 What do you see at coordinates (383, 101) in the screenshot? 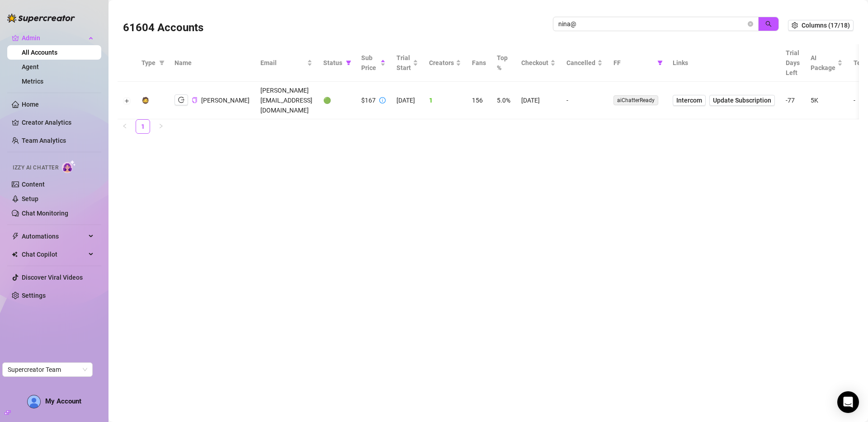
I see `span: info-circle` at bounding box center [383, 101].